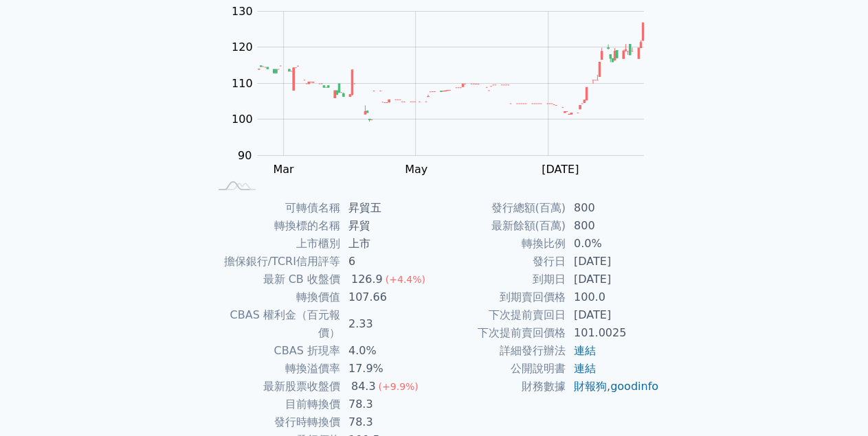  What do you see at coordinates (245, 155) in the screenshot?
I see `tspan: 90` at bounding box center [245, 155].